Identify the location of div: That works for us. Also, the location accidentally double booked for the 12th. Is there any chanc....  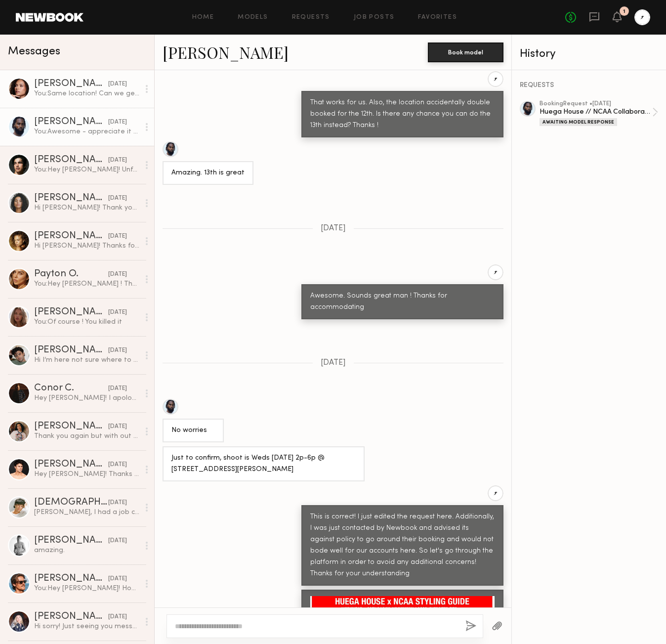
(402, 114).